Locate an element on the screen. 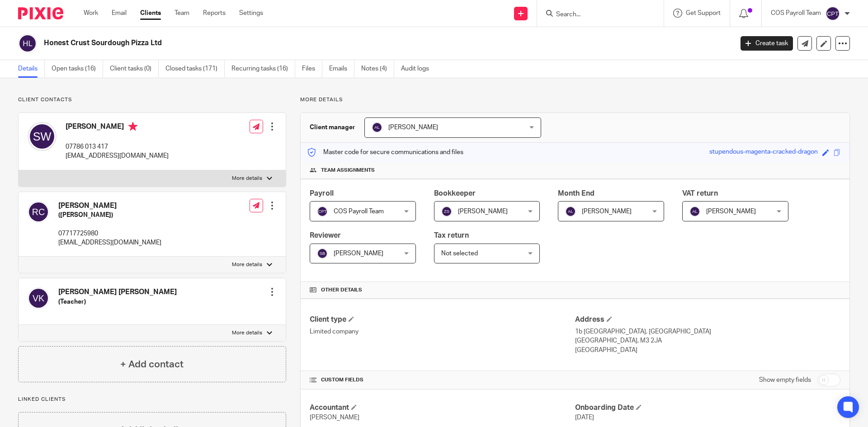 The image size is (868, 427). a: Settings is located at coordinates (251, 13).